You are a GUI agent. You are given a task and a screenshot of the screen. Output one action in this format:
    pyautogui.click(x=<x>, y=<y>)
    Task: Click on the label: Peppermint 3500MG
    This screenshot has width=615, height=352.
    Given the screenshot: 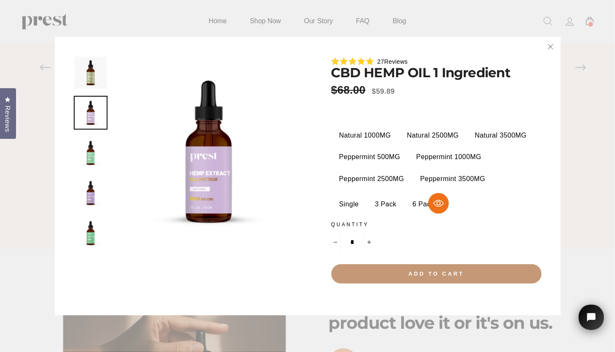 What is the action you would take?
    pyautogui.click(x=453, y=179)
    